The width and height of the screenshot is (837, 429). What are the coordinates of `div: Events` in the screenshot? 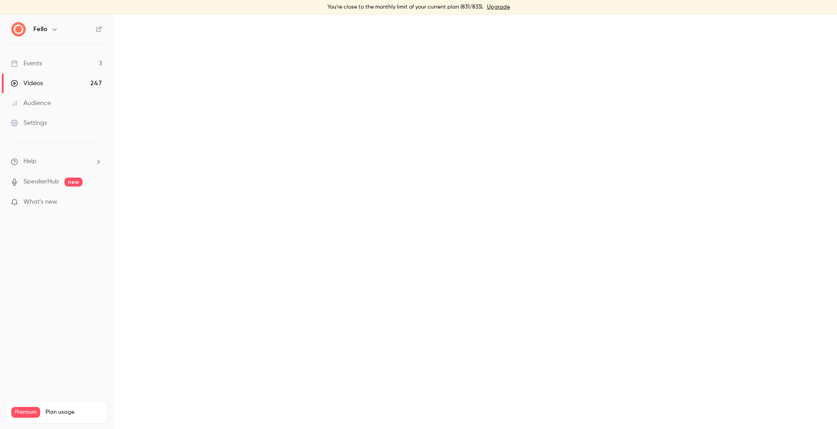 It's located at (26, 64).